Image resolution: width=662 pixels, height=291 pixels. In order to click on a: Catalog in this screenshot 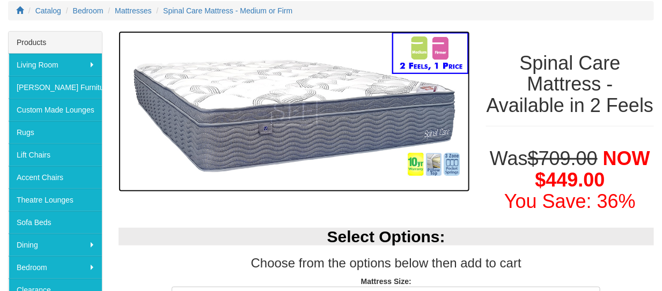, I will do `click(48, 11)`.